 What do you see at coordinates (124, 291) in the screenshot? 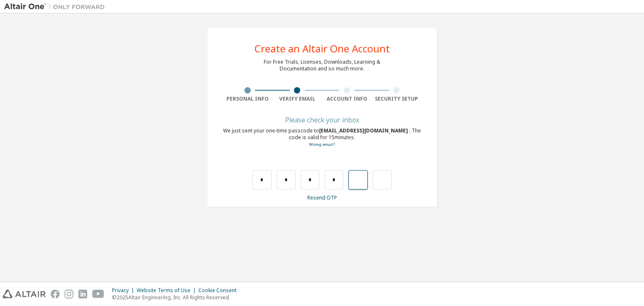
I see `div: Privacy` at bounding box center [124, 291].